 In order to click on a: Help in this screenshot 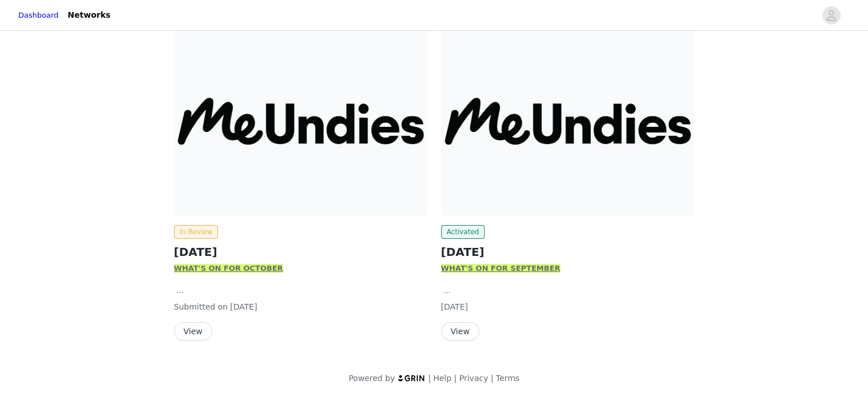, I will do `click(442, 378)`.